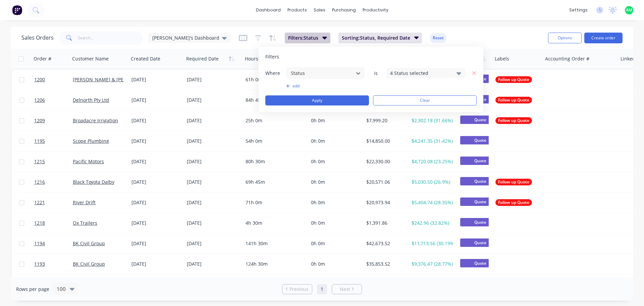 Image resolution: width=644 pixels, height=306 pixels. Describe the element at coordinates (94, 182) in the screenshot. I see `a: Black Toyota Dalby` at that location.